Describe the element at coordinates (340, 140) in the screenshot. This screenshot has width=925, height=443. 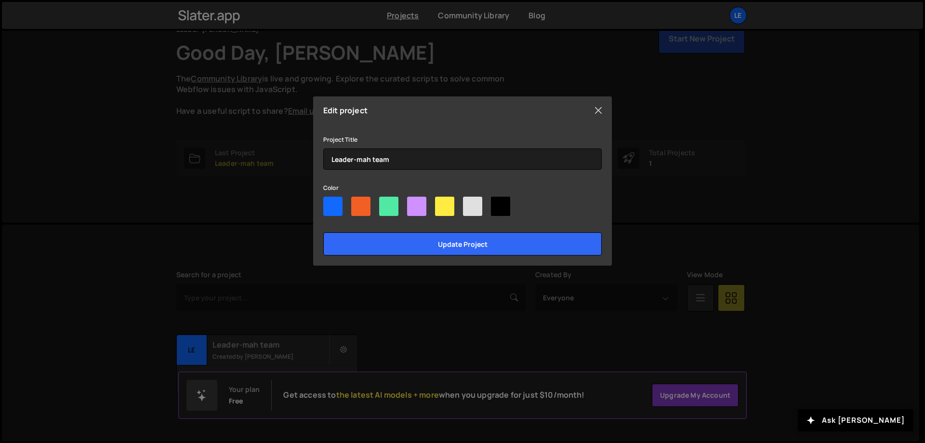
I see `label: Project Title` at that location.